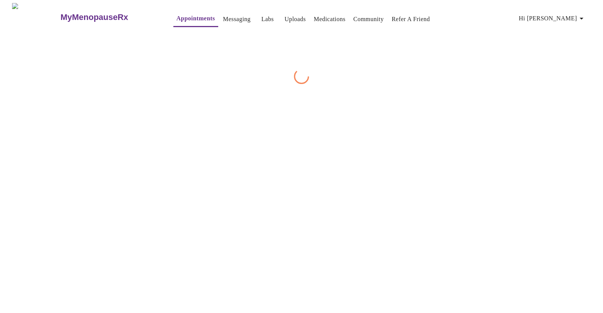 The width and height of the screenshot is (603, 313). What do you see at coordinates (268, 19) in the screenshot?
I see `button: Labs` at bounding box center [268, 19].